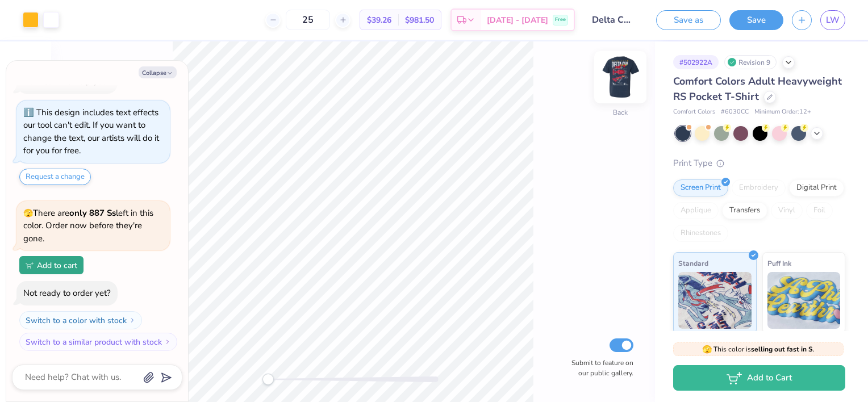  Describe the element at coordinates (696, 211) in the screenshot. I see `div: Applique` at that location.